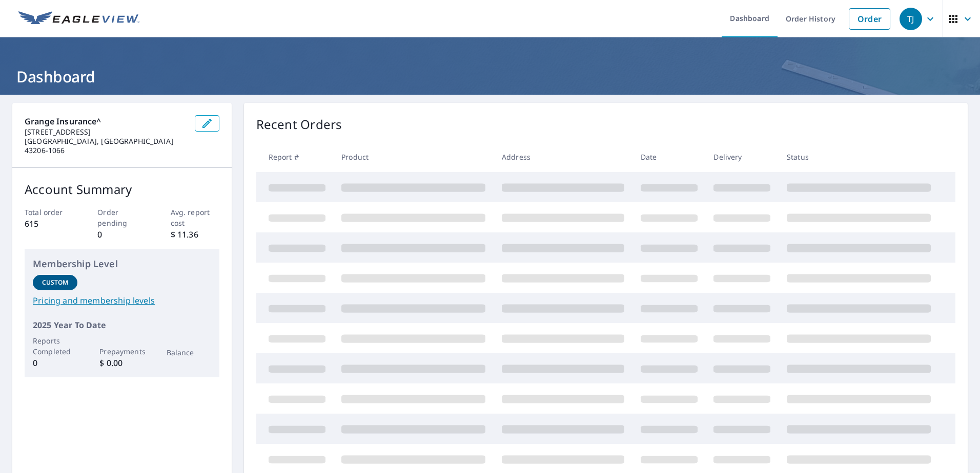 The width and height of the screenshot is (980, 473). What do you see at coordinates (869, 19) in the screenshot?
I see `a: Order` at bounding box center [869, 19].